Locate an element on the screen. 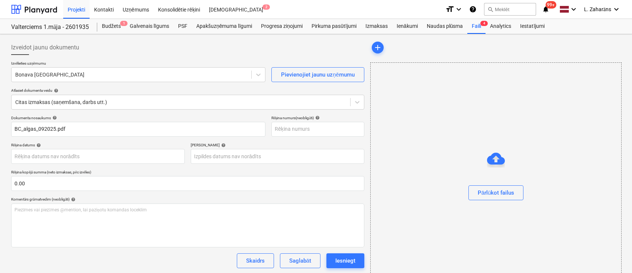  div: Ienākumi is located at coordinates (407, 26).